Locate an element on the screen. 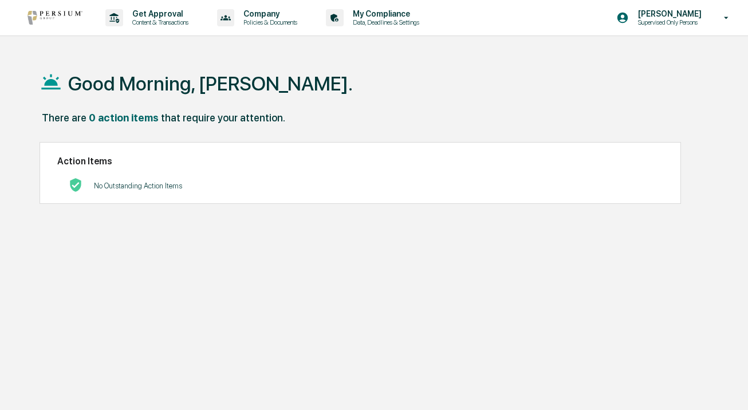  p: Company is located at coordinates (269, 14).